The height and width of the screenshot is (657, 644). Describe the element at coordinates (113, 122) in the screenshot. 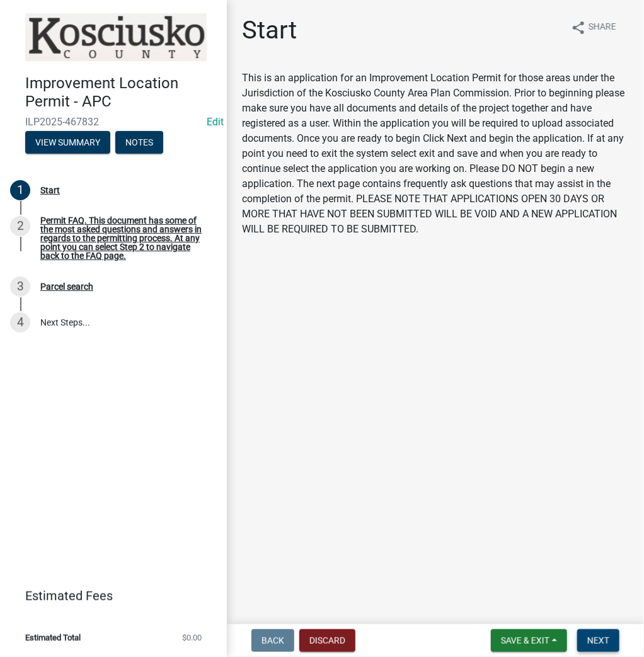

I see `span: ILP2025-467832` at that location.